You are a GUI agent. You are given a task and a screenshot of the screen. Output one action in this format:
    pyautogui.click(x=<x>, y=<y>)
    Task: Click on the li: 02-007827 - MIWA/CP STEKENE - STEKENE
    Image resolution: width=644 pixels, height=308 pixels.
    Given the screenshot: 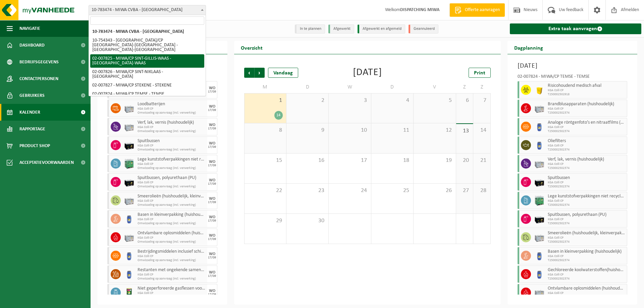 What is the action you would take?
    pyautogui.click(x=147, y=86)
    